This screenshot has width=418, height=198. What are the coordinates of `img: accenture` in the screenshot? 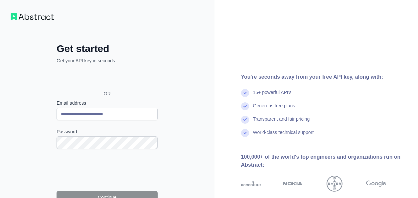 It's located at (251, 183).